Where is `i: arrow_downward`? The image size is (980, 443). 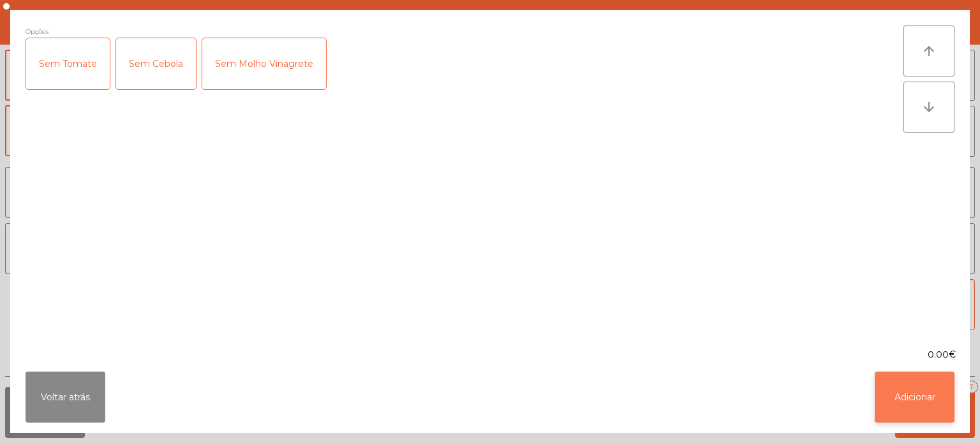
i: arrow_downward is located at coordinates (929, 107).